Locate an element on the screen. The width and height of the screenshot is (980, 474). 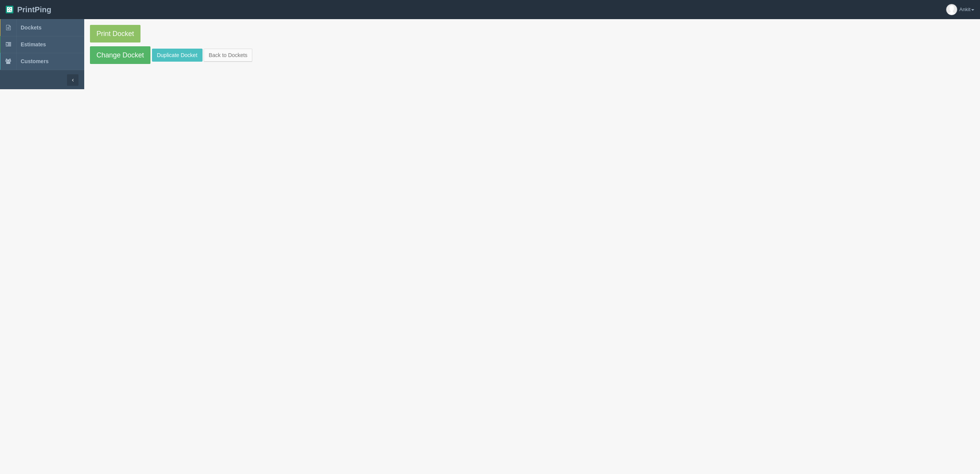
span: Customers is located at coordinates (34, 61).